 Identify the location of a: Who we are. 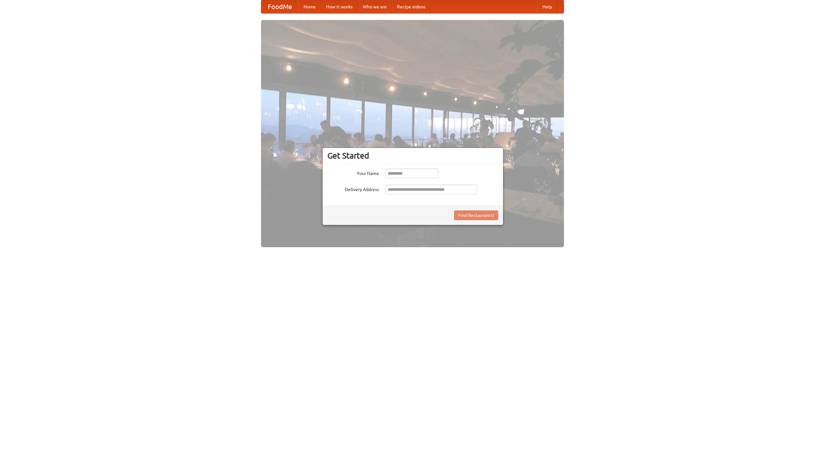
(375, 7).